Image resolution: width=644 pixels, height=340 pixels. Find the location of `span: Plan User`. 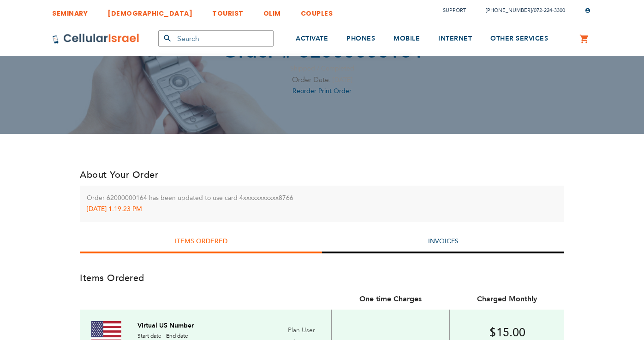

span: Plan User is located at coordinates (301, 330).